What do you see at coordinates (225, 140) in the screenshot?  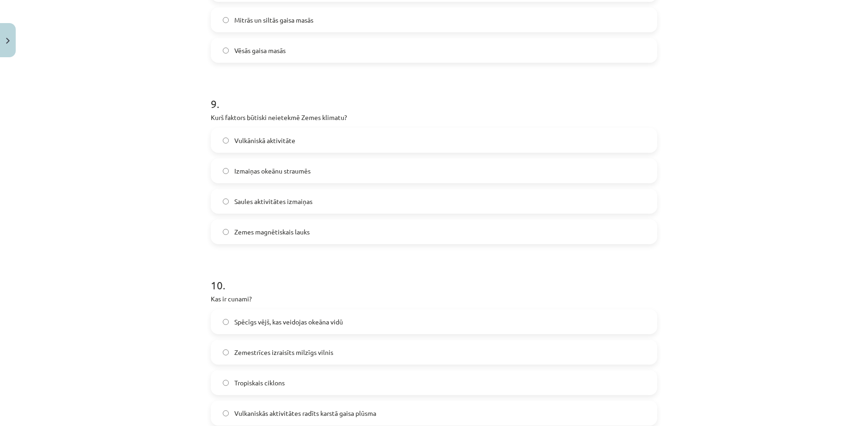 I see `input: Vulkāniskā aktivitāte` at bounding box center [225, 140].